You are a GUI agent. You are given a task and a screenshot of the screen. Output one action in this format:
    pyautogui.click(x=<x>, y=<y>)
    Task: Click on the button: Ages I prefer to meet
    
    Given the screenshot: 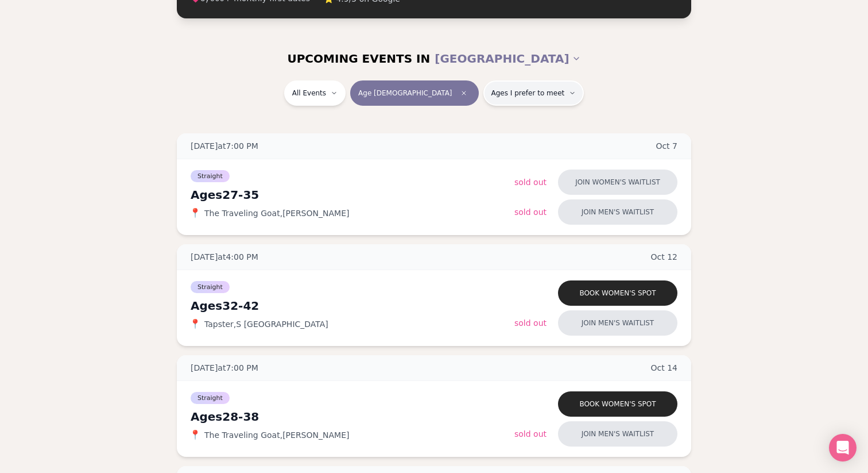 What is the action you would take?
    pyautogui.click(x=534, y=93)
    